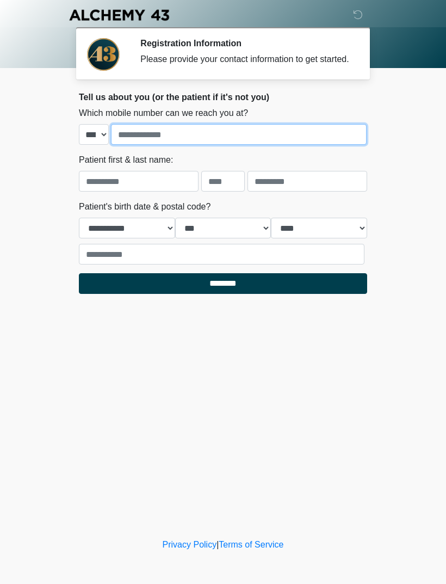 The height and width of the screenshot is (584, 446). What do you see at coordinates (245, 59) in the screenshot?
I see `div: Please provide your contact information to get started.` at bounding box center [245, 59].